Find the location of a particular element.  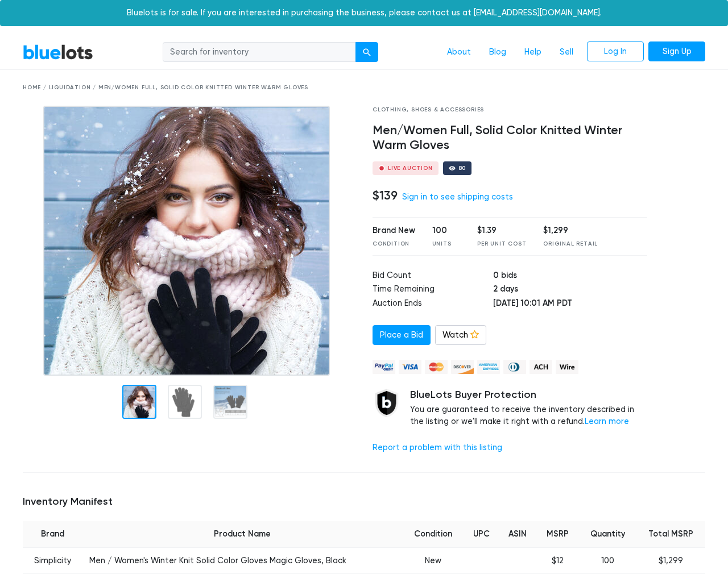

img: visa-79caf175f036a155110d1892330093d4c38f53c55c9ec9e2c3a54a56571784bb.png is located at coordinates (410, 366).